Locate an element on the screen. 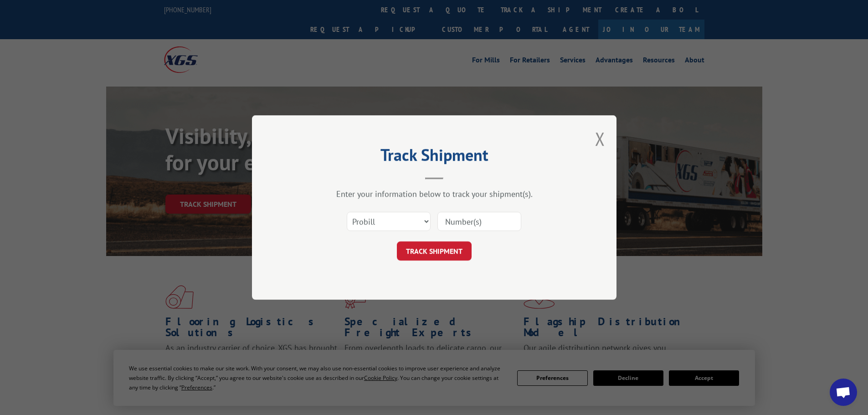 Image resolution: width=868 pixels, height=415 pixels. div: Open chat is located at coordinates (843, 392).